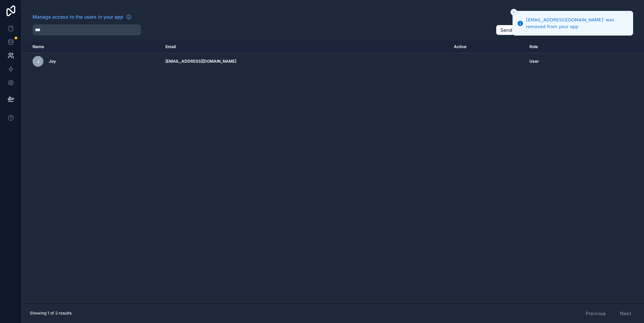  I want to click on th: Active, so click(487, 47).